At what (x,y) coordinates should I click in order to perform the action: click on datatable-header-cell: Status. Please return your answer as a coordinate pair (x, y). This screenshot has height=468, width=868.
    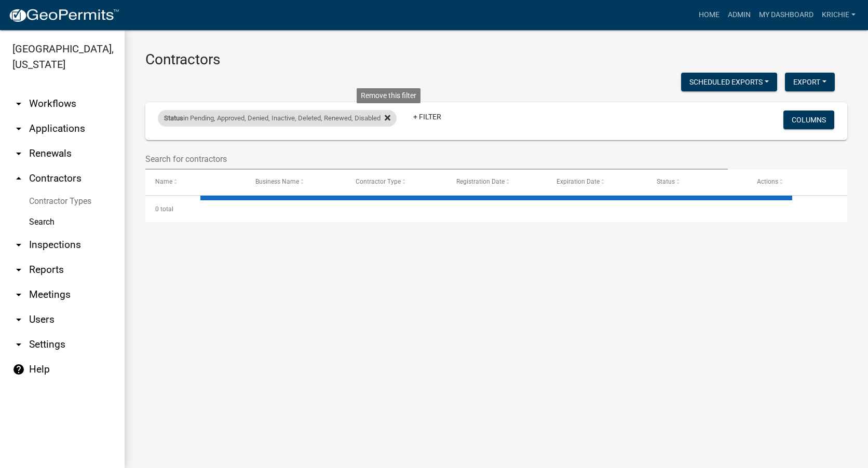
    Looking at the image, I should click on (697, 182).